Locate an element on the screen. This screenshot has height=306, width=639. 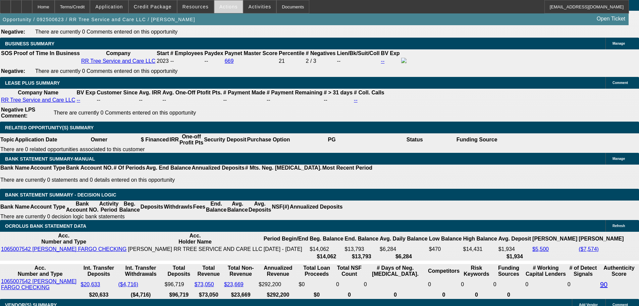
th: Total Deposits is located at coordinates (179, 271).